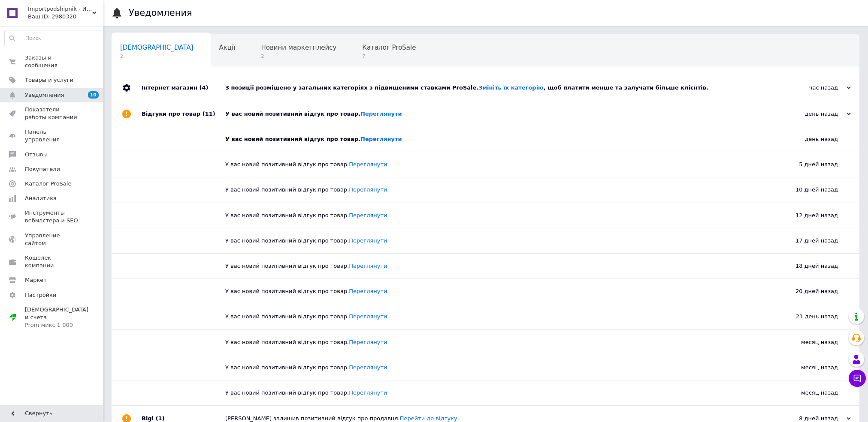 The height and width of the screenshot is (422, 868). What do you see at coordinates (60, 9) in the screenshot?
I see `span: Importpodshipnik - Импортные подшипники для любой техники.` at bounding box center [60, 9].